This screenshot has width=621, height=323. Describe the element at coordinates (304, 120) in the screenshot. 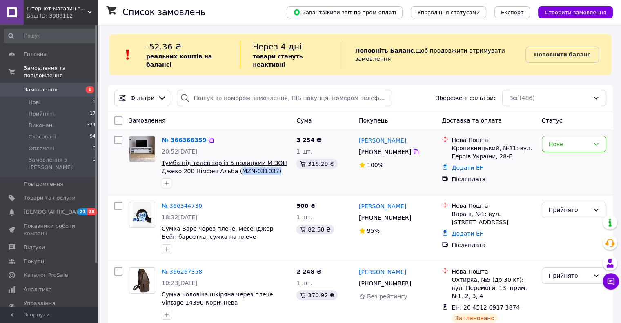

I see `span: Cума` at that location.